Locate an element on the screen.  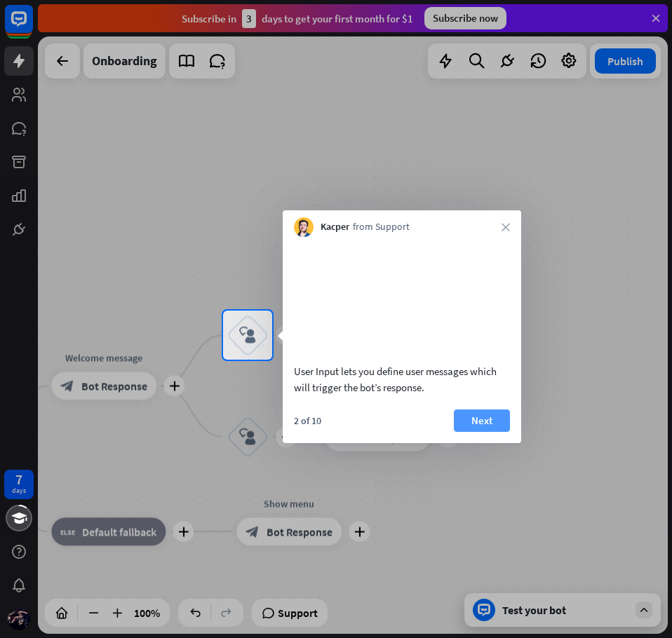
div: User Input lets you define user messages which will trigger the bot’s response. is located at coordinates (402, 379).